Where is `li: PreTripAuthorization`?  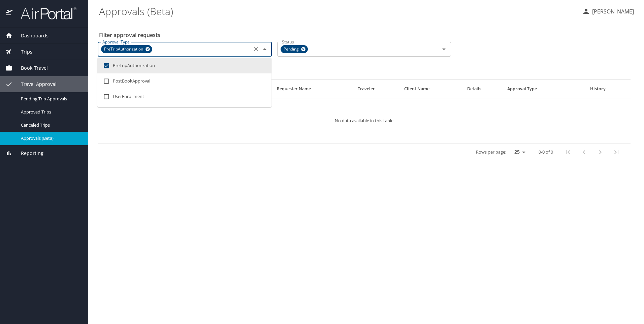
li: PreTripAuthorization is located at coordinates (184, 66).